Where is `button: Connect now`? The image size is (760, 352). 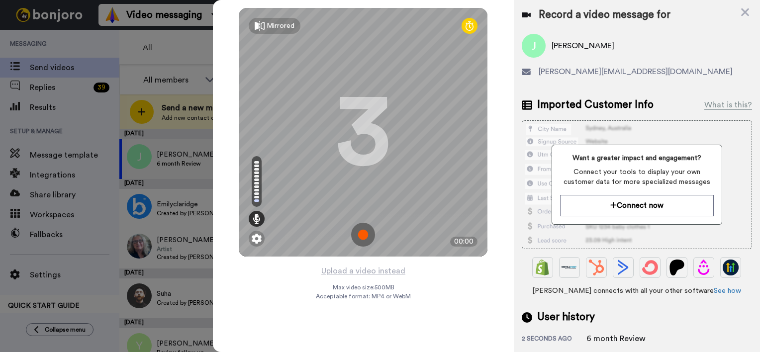
button: Connect now is located at coordinates (637, 205).